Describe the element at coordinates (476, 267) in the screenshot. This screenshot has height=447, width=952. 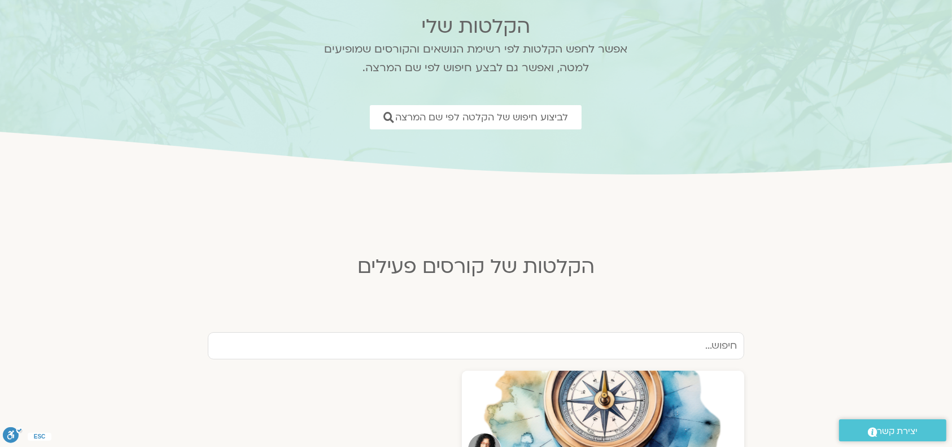
I see `h2: הקלטות של קורסים פעילים` at that location.